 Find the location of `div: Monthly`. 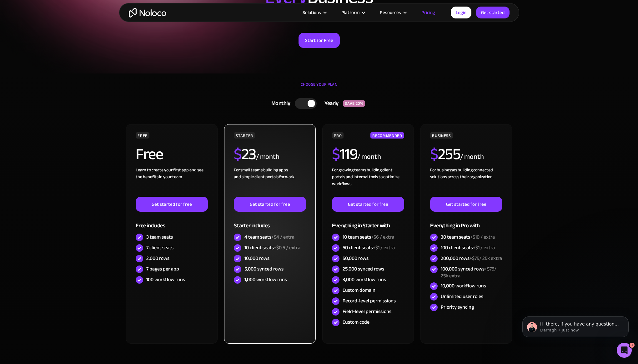

div: Monthly is located at coordinates (279, 104).